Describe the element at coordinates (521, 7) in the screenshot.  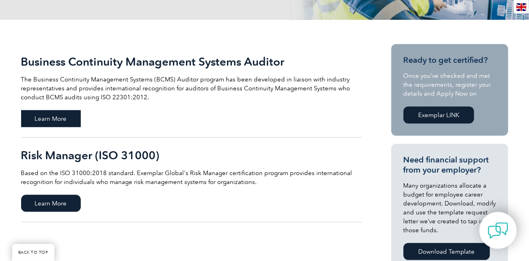
I see `img: en` at that location.